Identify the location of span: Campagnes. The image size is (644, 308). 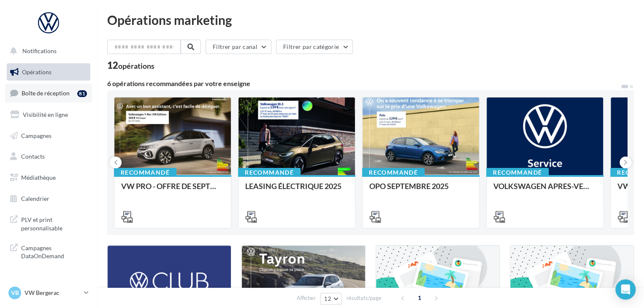
(36, 135).